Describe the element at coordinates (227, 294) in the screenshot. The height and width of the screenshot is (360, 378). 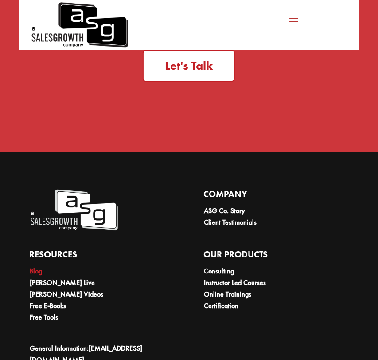
I see `a: Online Trainings` at that location.